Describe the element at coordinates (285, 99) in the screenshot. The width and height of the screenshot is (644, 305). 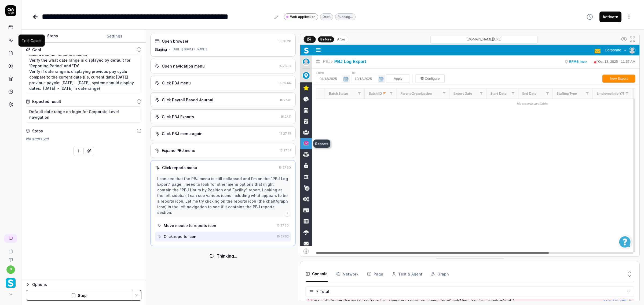
I see `time: 15:27:01` at that location.